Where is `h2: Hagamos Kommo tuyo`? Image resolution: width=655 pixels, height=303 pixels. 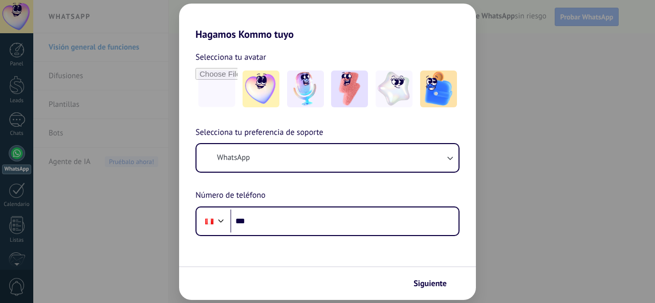 h2: Hagamos Kommo tuyo is located at coordinates (328, 22).